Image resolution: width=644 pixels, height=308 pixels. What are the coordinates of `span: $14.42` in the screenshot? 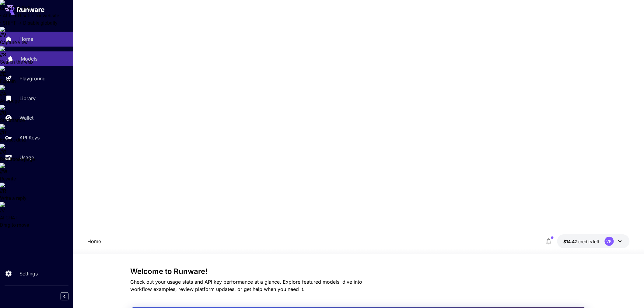 It's located at (571, 241).